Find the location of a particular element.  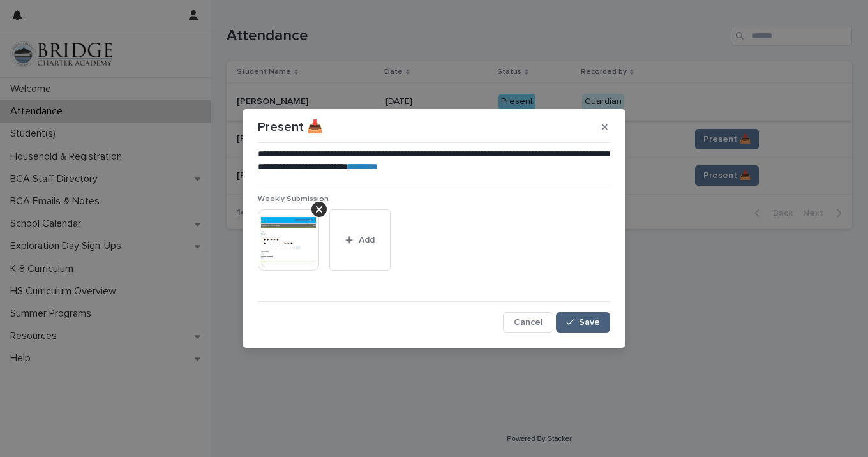

p: Present 📥 is located at coordinates (290, 127).